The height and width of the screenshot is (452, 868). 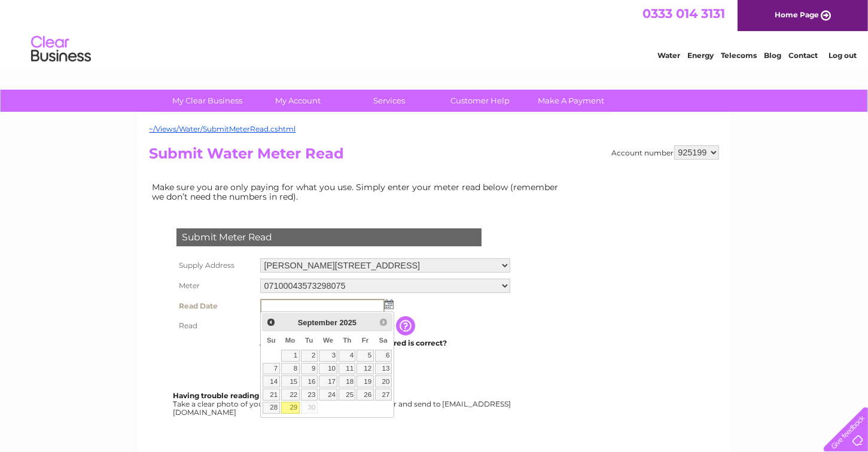 What do you see at coordinates (384, 369) in the screenshot?
I see `a: 13` at bounding box center [384, 369].